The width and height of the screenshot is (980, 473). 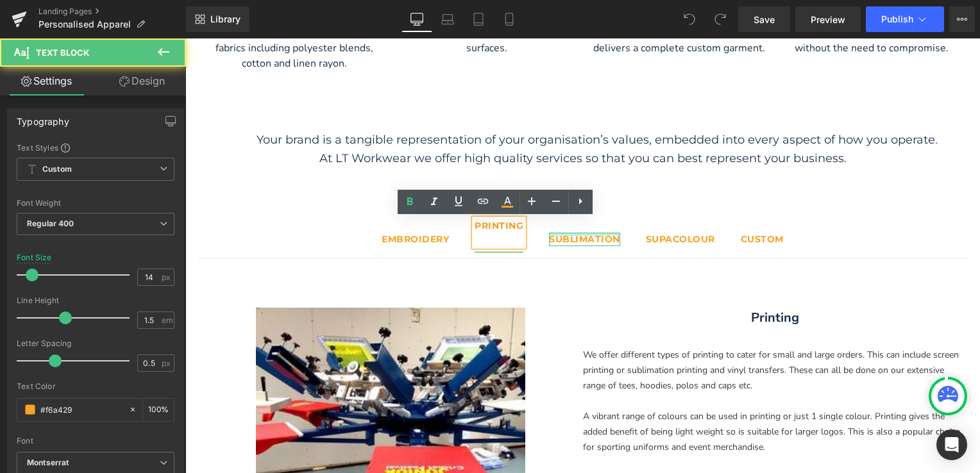 I want to click on strong: Custom, so click(x=577, y=200).